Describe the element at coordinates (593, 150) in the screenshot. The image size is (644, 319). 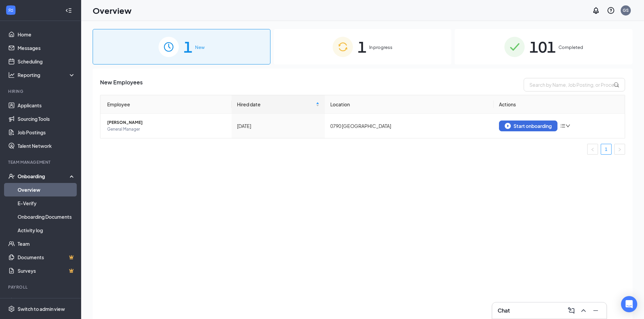
I see `span: left` at that location.